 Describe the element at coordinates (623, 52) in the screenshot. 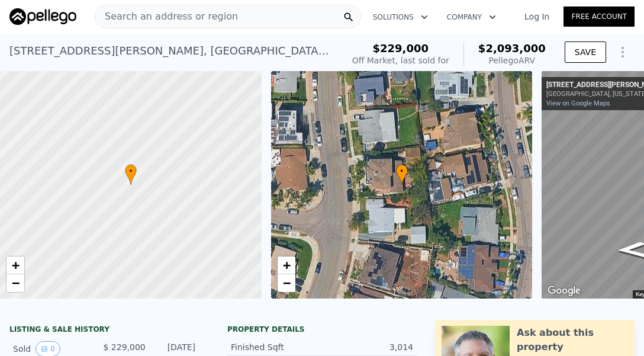

I see `button: Show Options` at that location.